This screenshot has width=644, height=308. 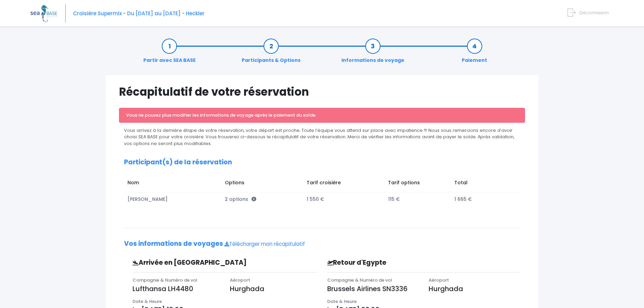 What do you see at coordinates (322, 92) in the screenshot?
I see `h1: Récapitulatif de votre réservation` at bounding box center [322, 92].